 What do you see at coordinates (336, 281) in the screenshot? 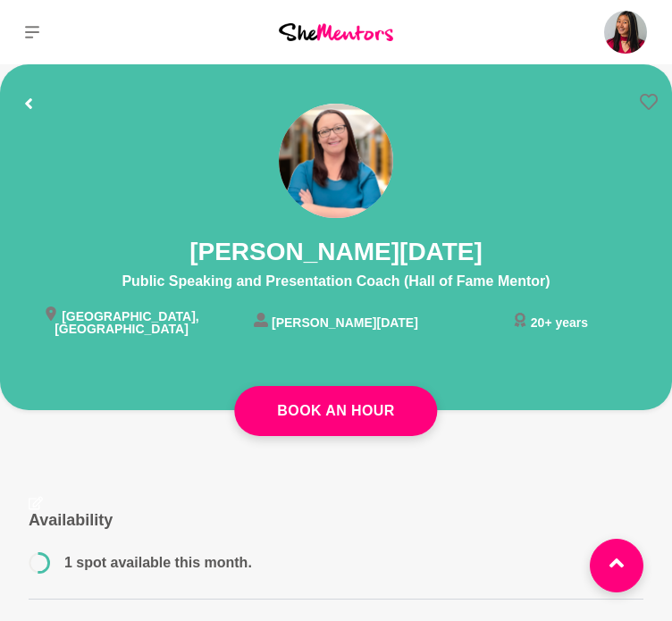
I see `p: Public Speaking and Presentation Coach (Hall of Fame Mentor)` at bounding box center [336, 281].